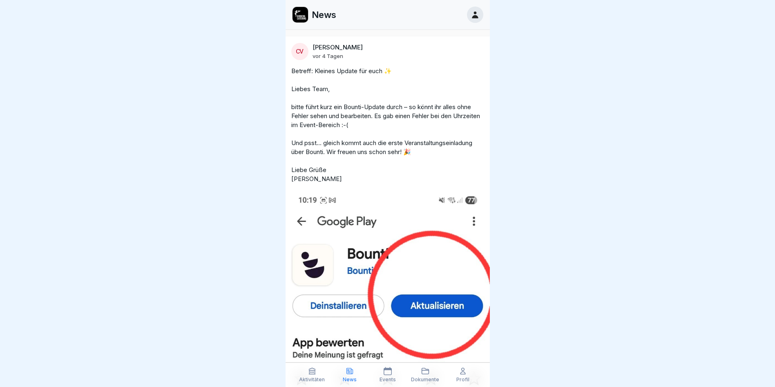  What do you see at coordinates (463, 380) in the screenshot?
I see `p: Profil` at bounding box center [463, 380].